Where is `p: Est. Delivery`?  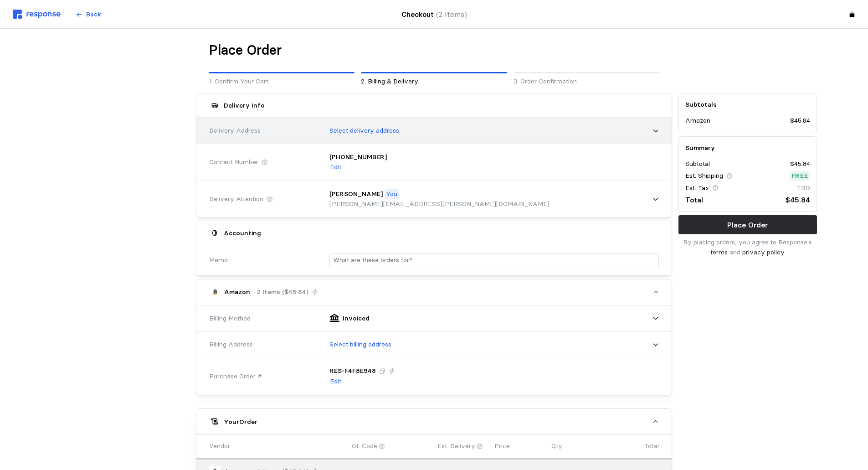
p: Est. Delivery is located at coordinates (456, 446).